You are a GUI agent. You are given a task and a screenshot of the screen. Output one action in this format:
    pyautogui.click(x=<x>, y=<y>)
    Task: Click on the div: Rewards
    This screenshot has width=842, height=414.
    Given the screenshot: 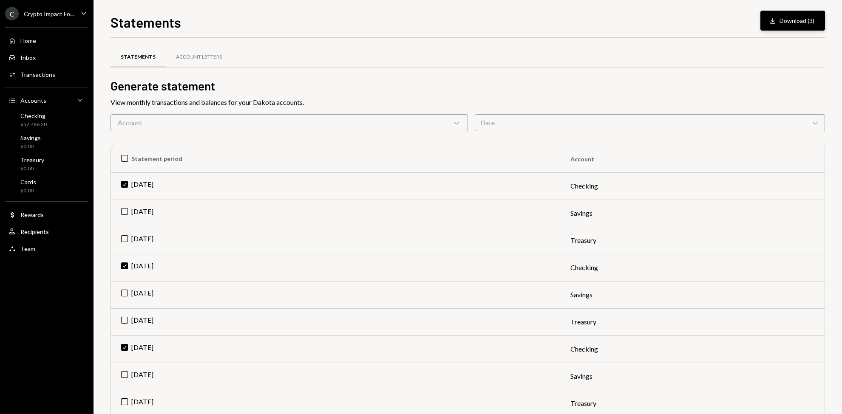 What is the action you would take?
    pyautogui.click(x=32, y=215)
    